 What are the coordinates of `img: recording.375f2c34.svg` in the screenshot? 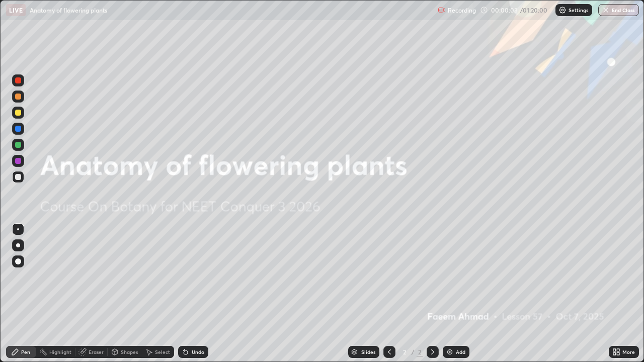 It's located at (442, 10).